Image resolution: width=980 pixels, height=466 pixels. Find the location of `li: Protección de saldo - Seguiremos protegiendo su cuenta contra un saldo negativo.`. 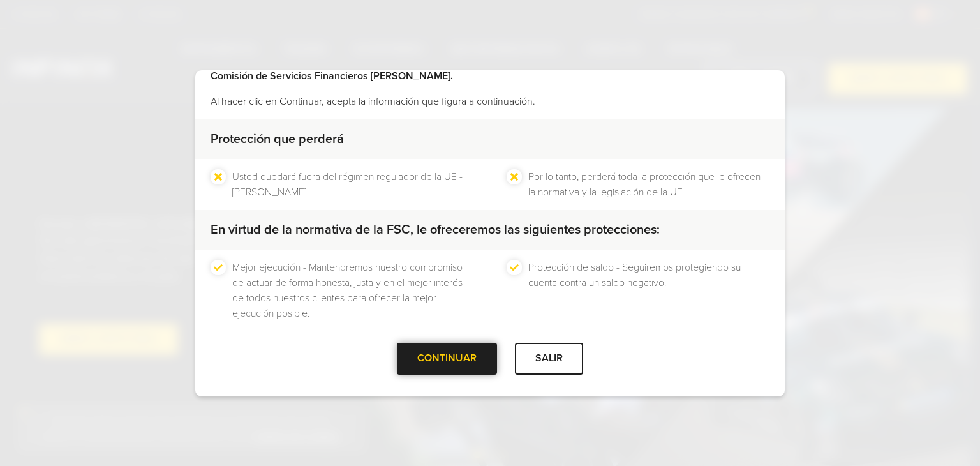

li: Protección de saldo - Seguiremos protegiendo su cuenta contra un saldo negativo. is located at coordinates (649, 291).